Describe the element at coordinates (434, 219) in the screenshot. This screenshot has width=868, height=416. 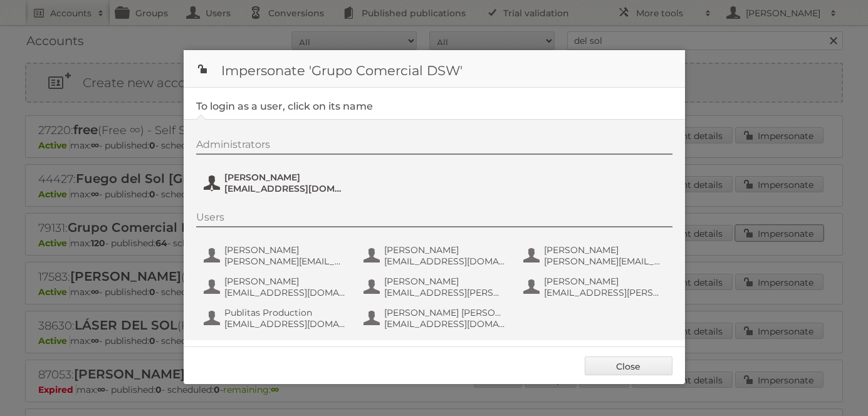
I see `div: Users` at that location.